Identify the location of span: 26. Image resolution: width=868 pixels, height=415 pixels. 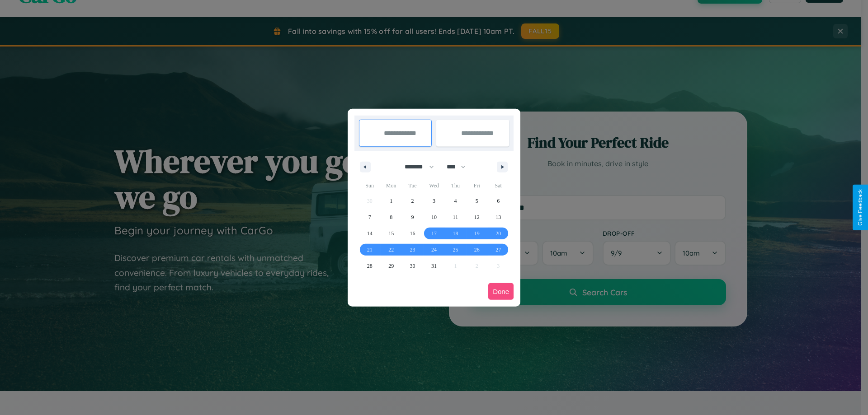
(477, 250).